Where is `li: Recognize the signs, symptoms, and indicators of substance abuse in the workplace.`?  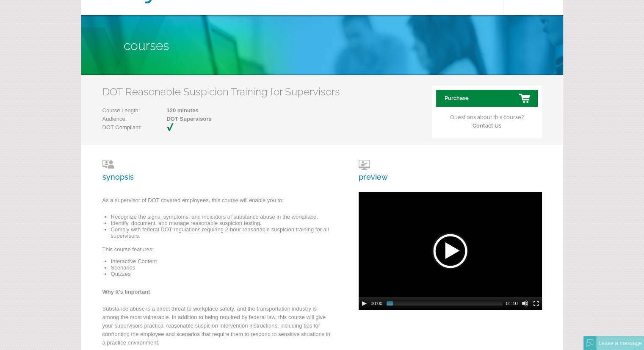
li: Recognize the signs, symptoms, and indicators of substance abuse in the workplace. is located at coordinates (221, 217).